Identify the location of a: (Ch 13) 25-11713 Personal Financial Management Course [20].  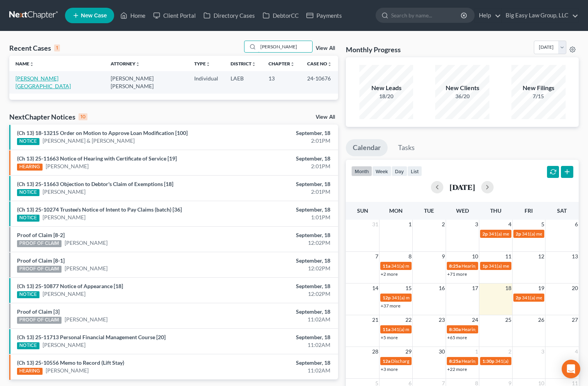
(92, 337).